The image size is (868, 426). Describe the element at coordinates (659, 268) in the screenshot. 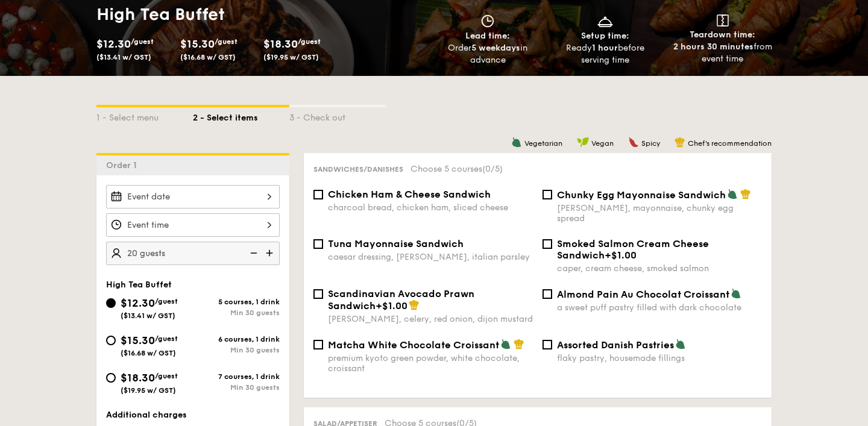

I see `div: caper, cream cheese, smoked salmon` at that location.